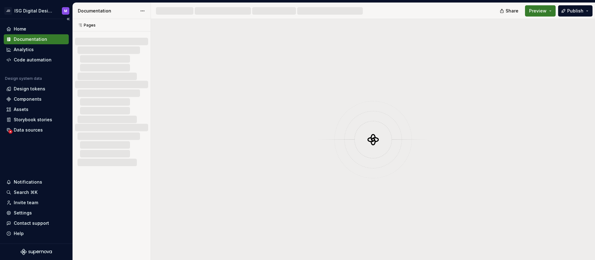  What do you see at coordinates (29, 89) in the screenshot?
I see `div: Design tokens` at bounding box center [29, 89].